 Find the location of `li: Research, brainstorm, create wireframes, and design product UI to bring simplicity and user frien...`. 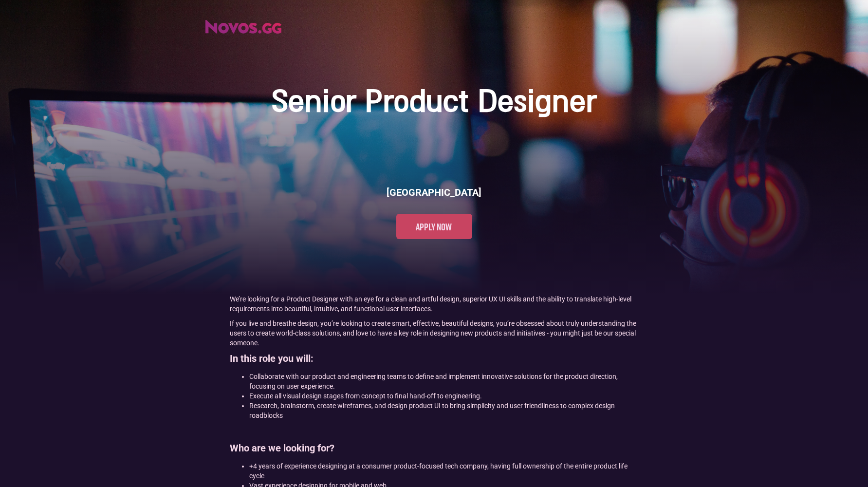

li: Research, brainstorm, create wireframes, and design product UI to bring simplicity and user frien... is located at coordinates (444, 411).